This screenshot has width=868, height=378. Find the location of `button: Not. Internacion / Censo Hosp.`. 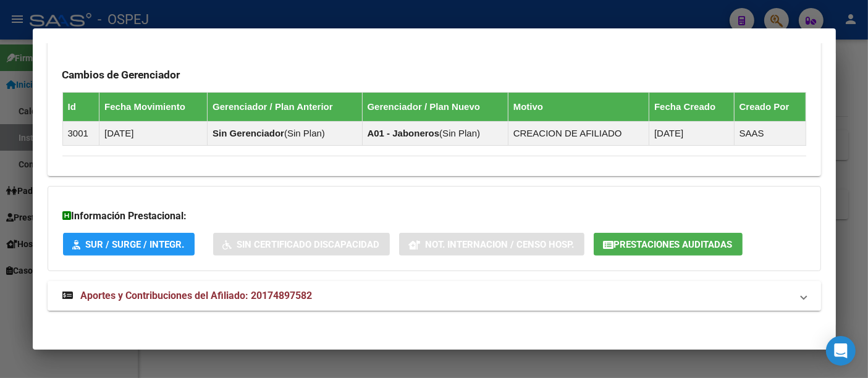

button: Not. Internacion / Censo Hosp. is located at coordinates (492, 244).